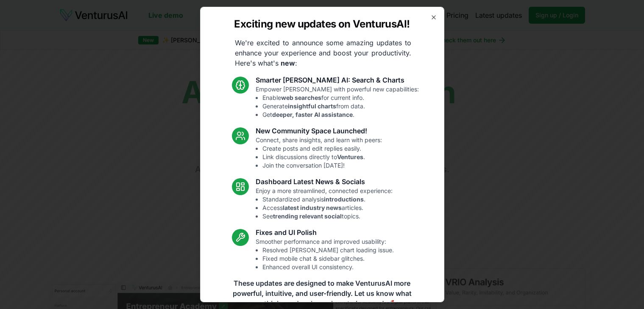 This screenshot has width=644, height=309. What do you see at coordinates (322, 157) in the screenshot?
I see `li: Link discussions directly to .` at bounding box center [322, 157].